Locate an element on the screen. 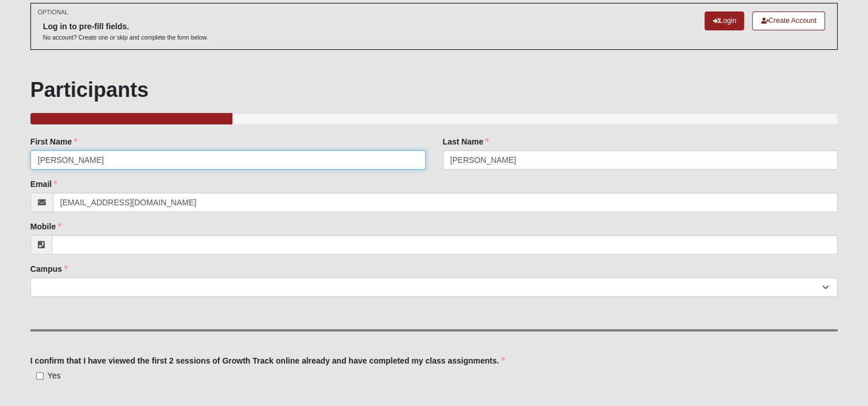 The width and height of the screenshot is (868, 406). small: OPTIONAL is located at coordinates (53, 12).